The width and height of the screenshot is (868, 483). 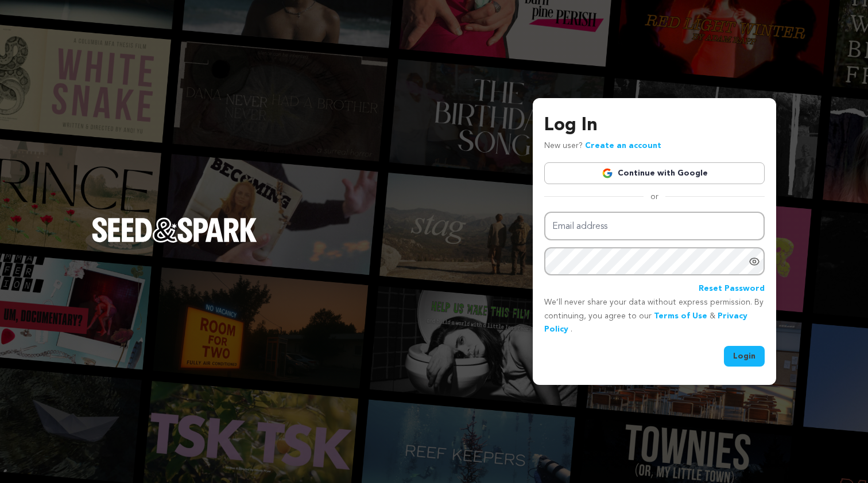 What do you see at coordinates (755, 262) in the screenshot?
I see `a: Show password as plain text. Warning: this will display your password on the screen.` at bounding box center [755, 262].